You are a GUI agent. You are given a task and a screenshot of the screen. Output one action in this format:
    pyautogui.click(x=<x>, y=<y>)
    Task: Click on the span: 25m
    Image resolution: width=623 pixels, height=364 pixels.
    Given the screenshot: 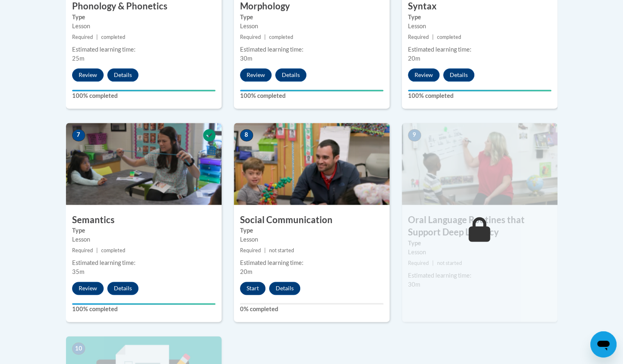 What is the action you would take?
    pyautogui.click(x=78, y=58)
    